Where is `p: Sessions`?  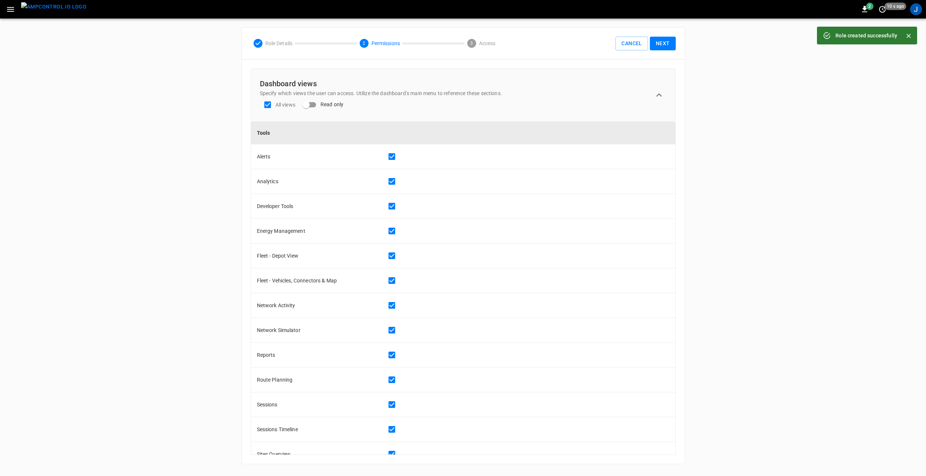 p: Sessions is located at coordinates (315, 404).